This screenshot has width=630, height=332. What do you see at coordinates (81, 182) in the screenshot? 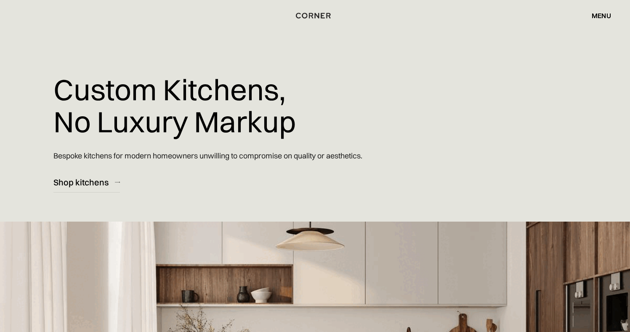
I see `div: Shop kitchens` at bounding box center [81, 182].